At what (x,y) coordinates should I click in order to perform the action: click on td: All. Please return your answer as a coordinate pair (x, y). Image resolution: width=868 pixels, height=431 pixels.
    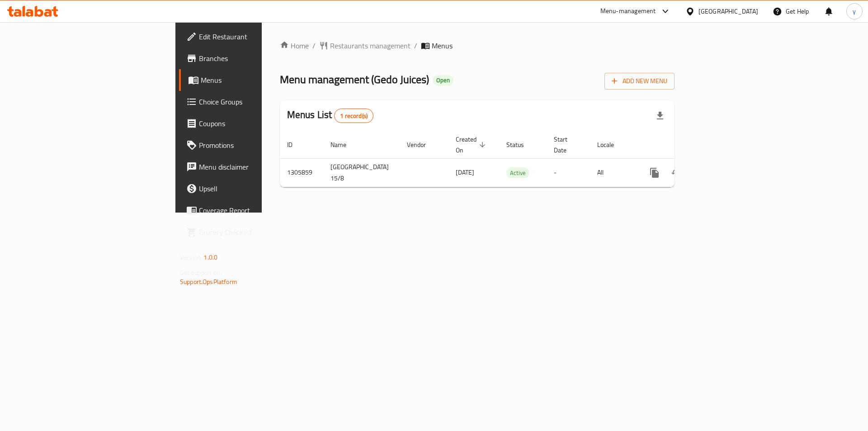
    Looking at the image, I should click on (613, 173).